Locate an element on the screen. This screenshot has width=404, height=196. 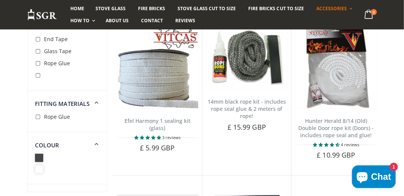
a: Reviews is located at coordinates (185, 21).